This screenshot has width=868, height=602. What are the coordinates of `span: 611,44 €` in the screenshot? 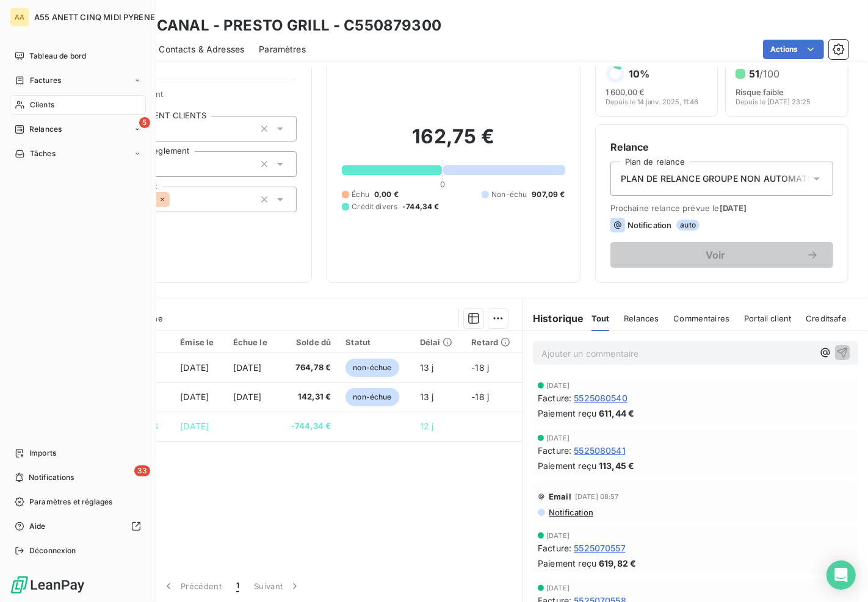 It's located at (616, 413).